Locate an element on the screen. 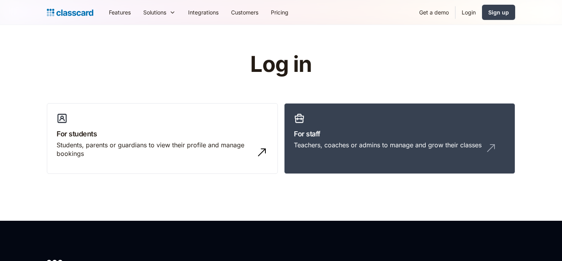 Image resolution: width=562 pixels, height=261 pixels. div: Sign up is located at coordinates (499, 12).